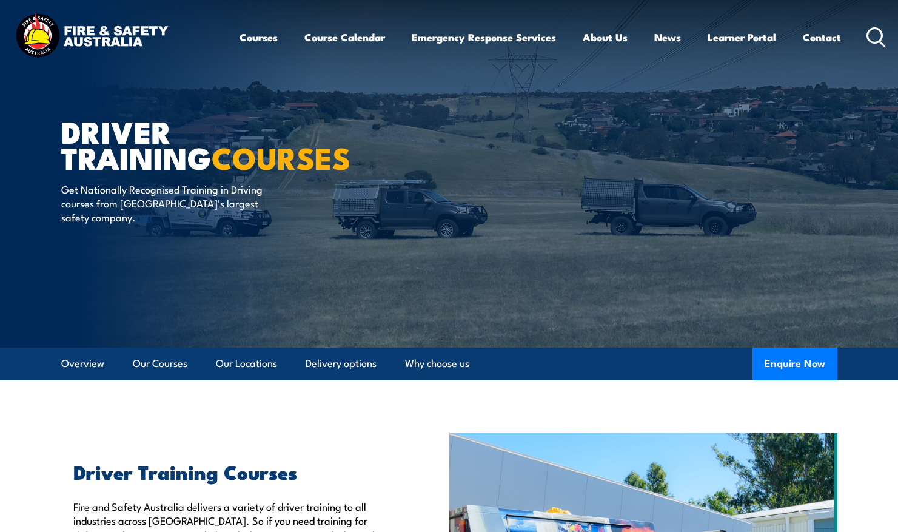 The height and width of the screenshot is (532, 898). I want to click on a: Delivery options, so click(341, 363).